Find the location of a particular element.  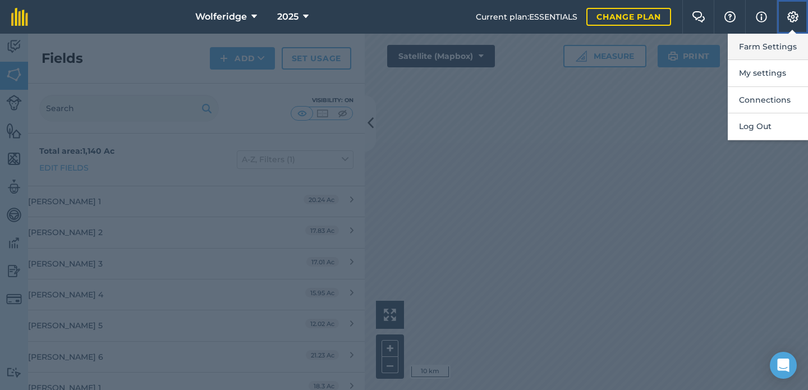

span: 2025 is located at coordinates (288, 17).